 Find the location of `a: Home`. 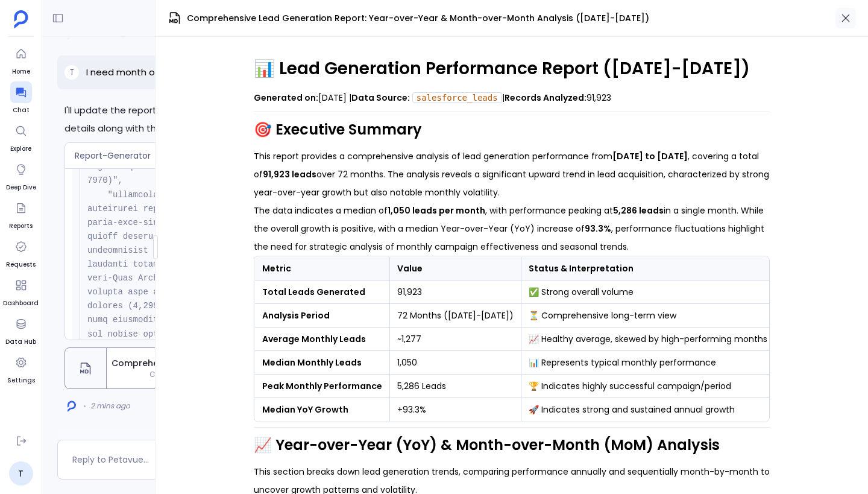

a: Home is located at coordinates (21, 60).